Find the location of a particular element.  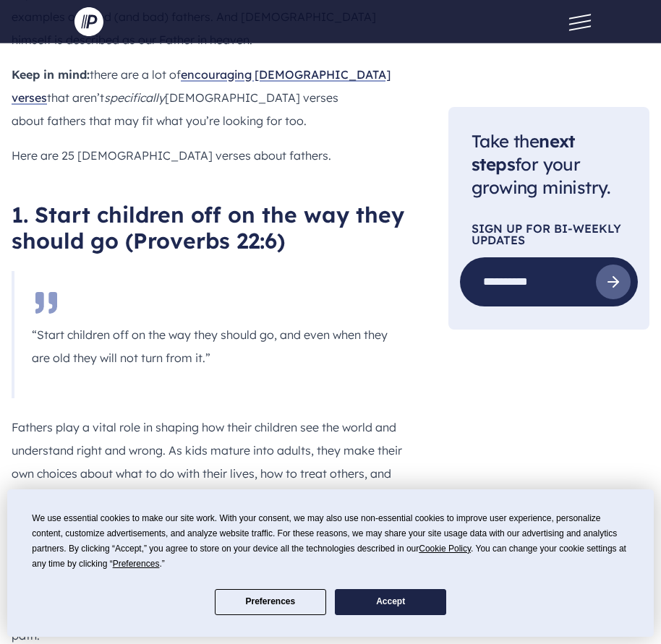

i: specifically is located at coordinates (135, 97).